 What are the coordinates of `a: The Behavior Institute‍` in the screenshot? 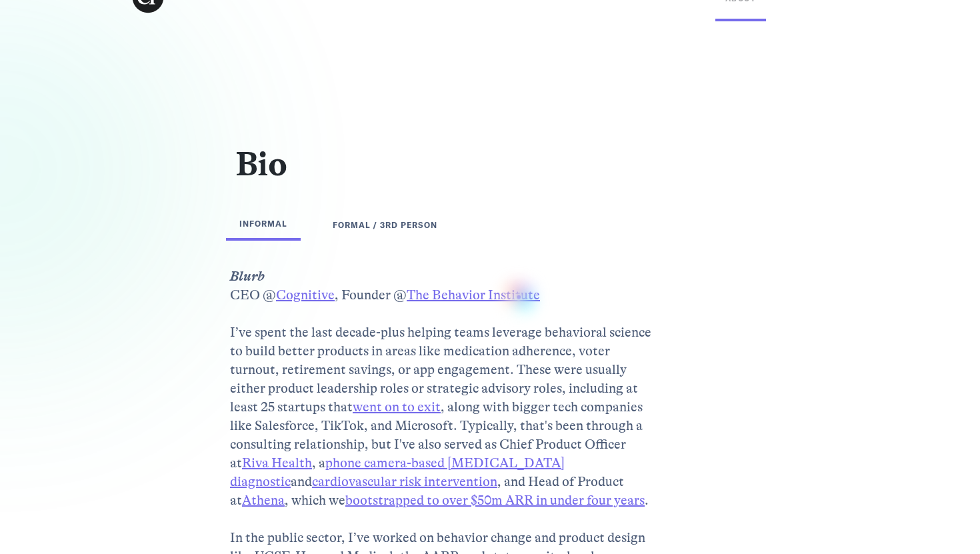 It's located at (474, 294).